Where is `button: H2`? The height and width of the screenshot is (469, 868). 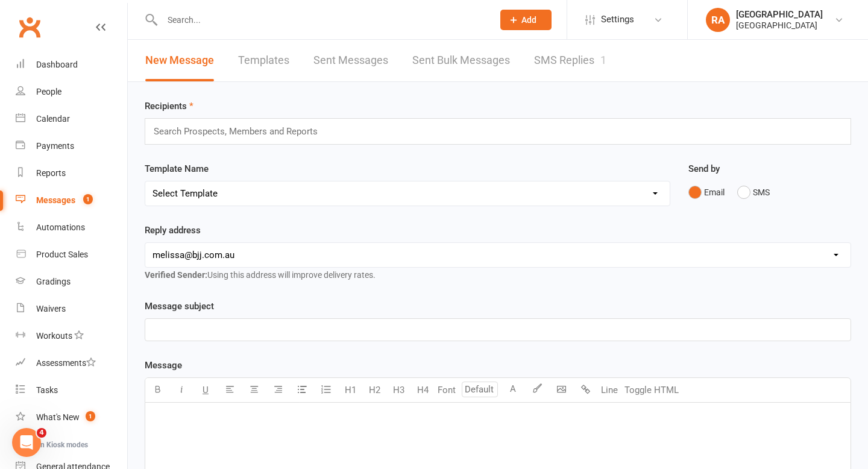
button: H2 is located at coordinates (374, 390).